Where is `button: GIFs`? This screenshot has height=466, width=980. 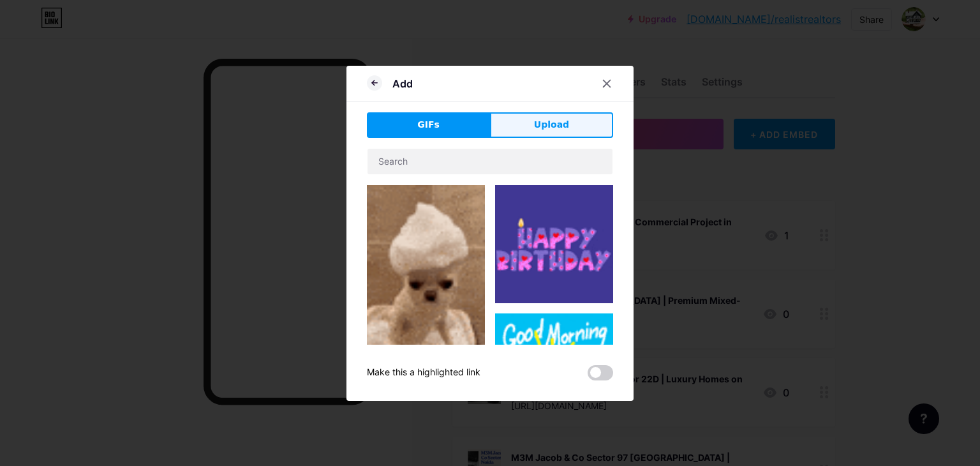 button: GIFs is located at coordinates (428, 125).